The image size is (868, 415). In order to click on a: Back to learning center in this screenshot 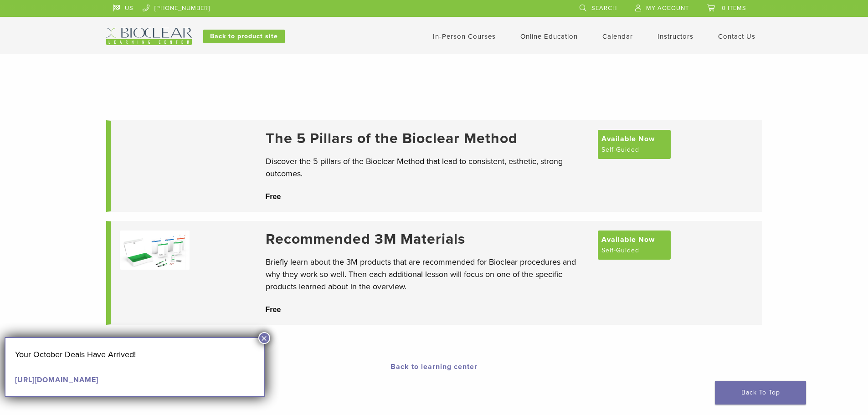, I will do `click(434, 367)`.